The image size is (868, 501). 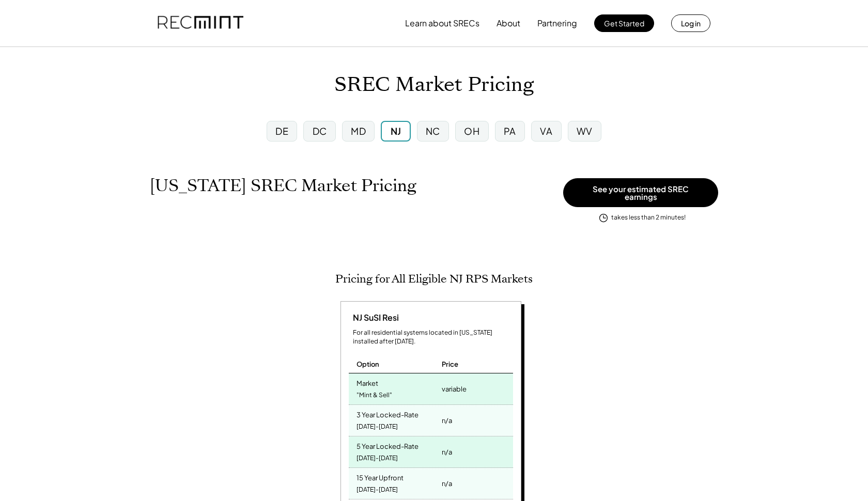 What do you see at coordinates (388, 413) in the screenshot?
I see `div: 3 Year Locked-Rate` at bounding box center [388, 413].